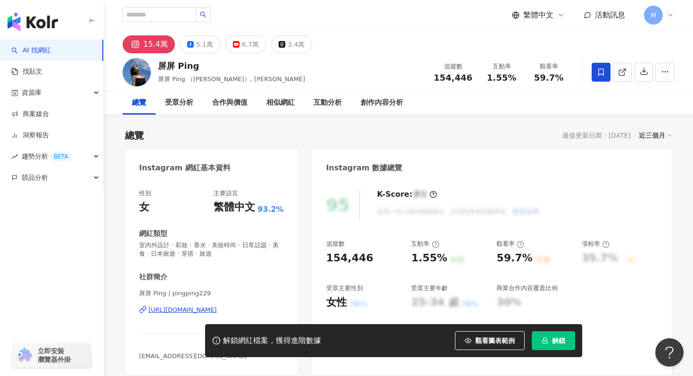 The height and width of the screenshot is (376, 693). What do you see at coordinates (15, 156) in the screenshot?
I see `span: rise` at bounding box center [15, 156].